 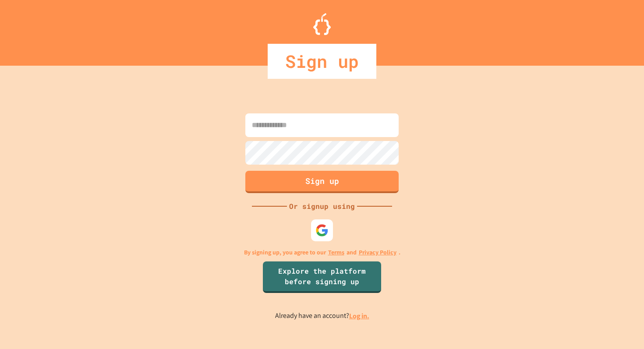 What do you see at coordinates (378, 253) in the screenshot?
I see `a: Privacy Policy` at bounding box center [378, 253].